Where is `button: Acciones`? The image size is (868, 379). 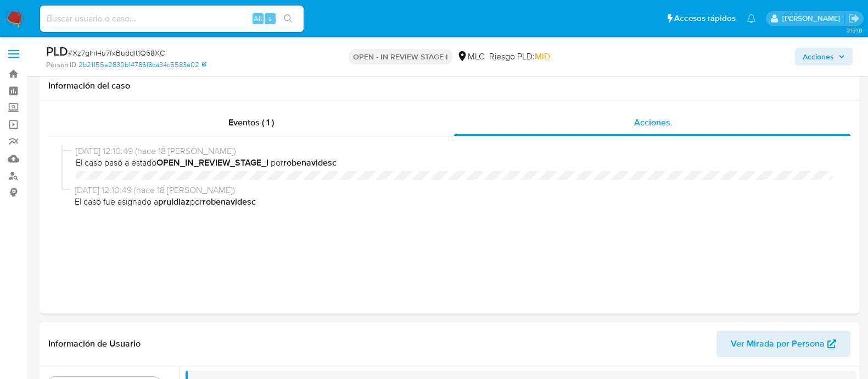 button: Acciones is located at coordinates (824, 56).